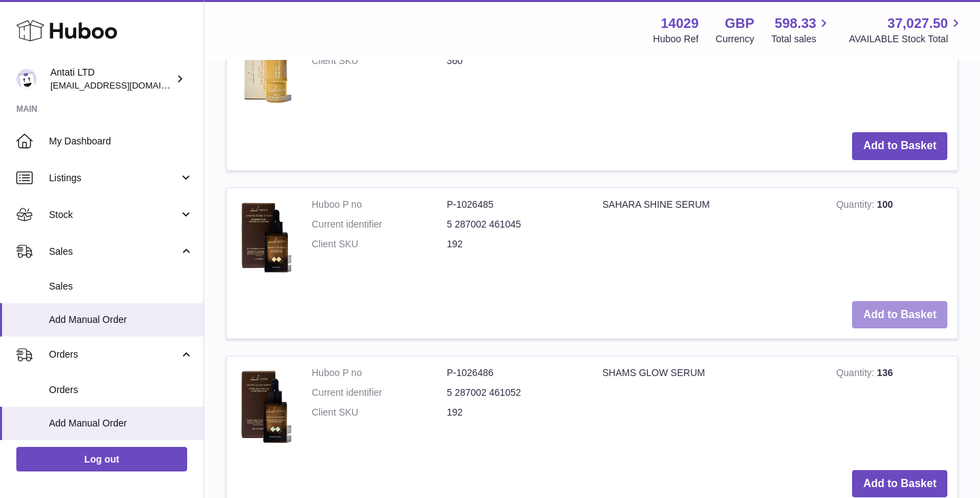  What do you see at coordinates (264, 238) in the screenshot?
I see `img: SAHARA SHINE SERUM` at bounding box center [264, 238].